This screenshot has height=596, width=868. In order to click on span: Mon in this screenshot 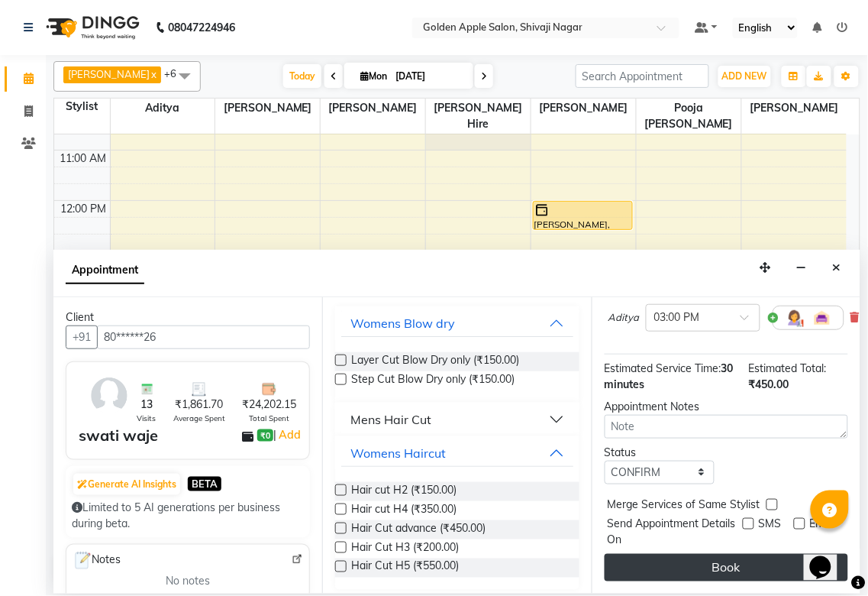, I will do `click(373, 76)`.